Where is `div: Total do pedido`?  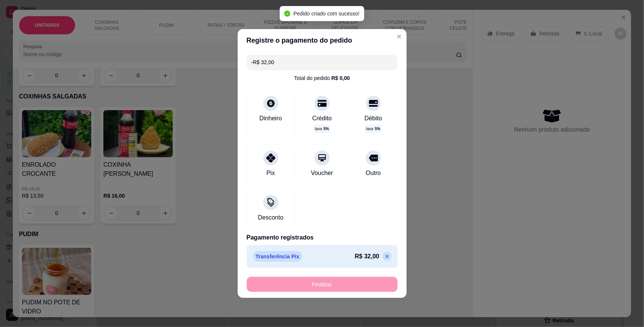 div: Total do pedido is located at coordinates (322, 78).